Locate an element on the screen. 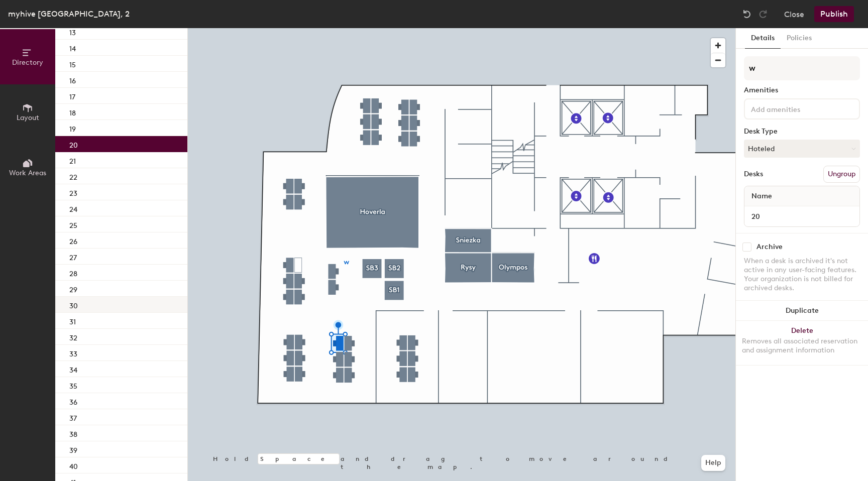 This screenshot has width=868, height=481. p: 19 is located at coordinates (72, 128).